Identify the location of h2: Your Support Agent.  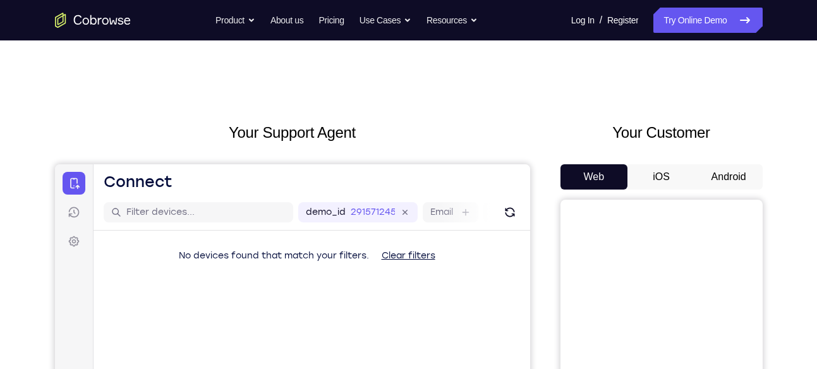
(293, 133).